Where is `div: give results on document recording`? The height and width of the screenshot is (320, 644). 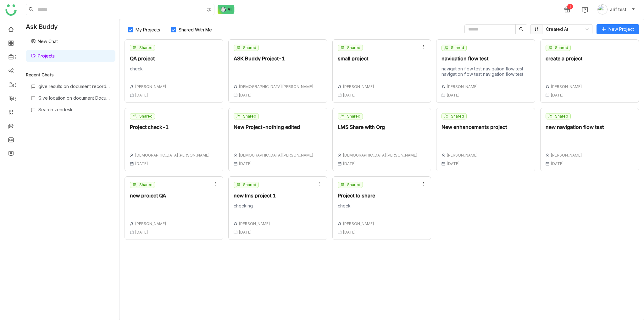
div: give results on document recording is located at coordinates (74, 86).